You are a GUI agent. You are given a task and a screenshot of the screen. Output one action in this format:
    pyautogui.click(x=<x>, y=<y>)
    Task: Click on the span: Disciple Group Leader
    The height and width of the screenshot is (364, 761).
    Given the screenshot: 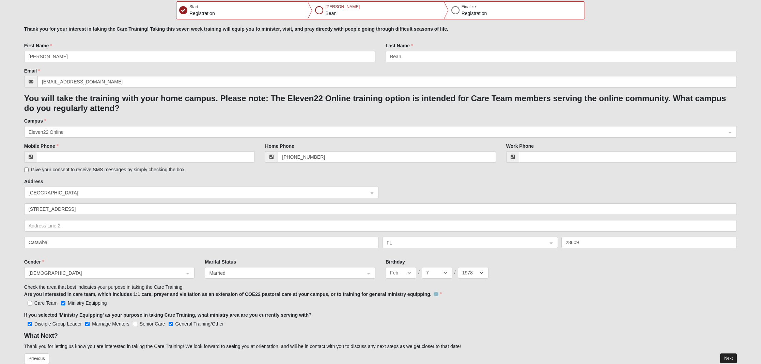 What is the action you would take?
    pyautogui.click(x=58, y=324)
    